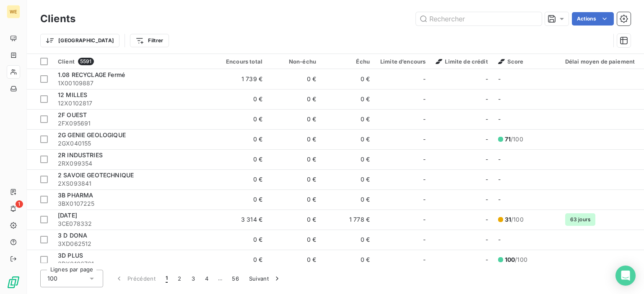  I want to click on span: 63 jours, so click(580, 220).